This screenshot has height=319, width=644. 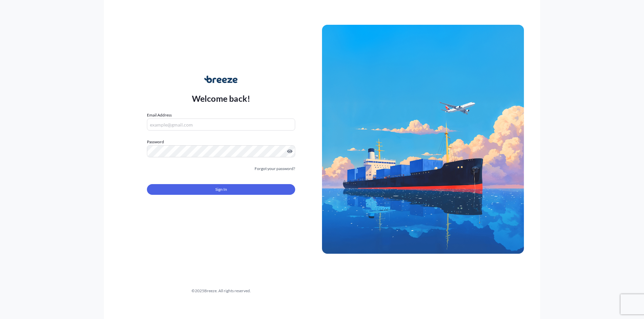 What do you see at coordinates (221, 98) in the screenshot?
I see `p: Welcome back!` at bounding box center [221, 98].